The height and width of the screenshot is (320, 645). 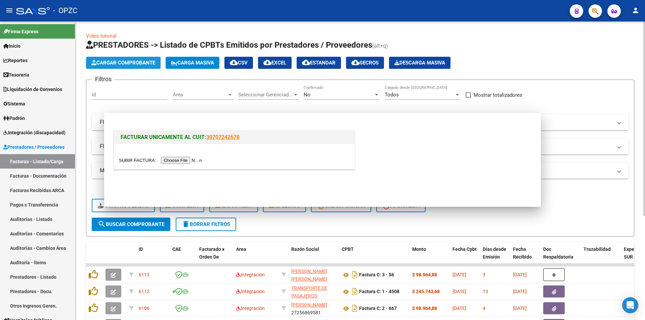 I want to click on datatable-header-cell: Razón Social, so click(x=314, y=257).